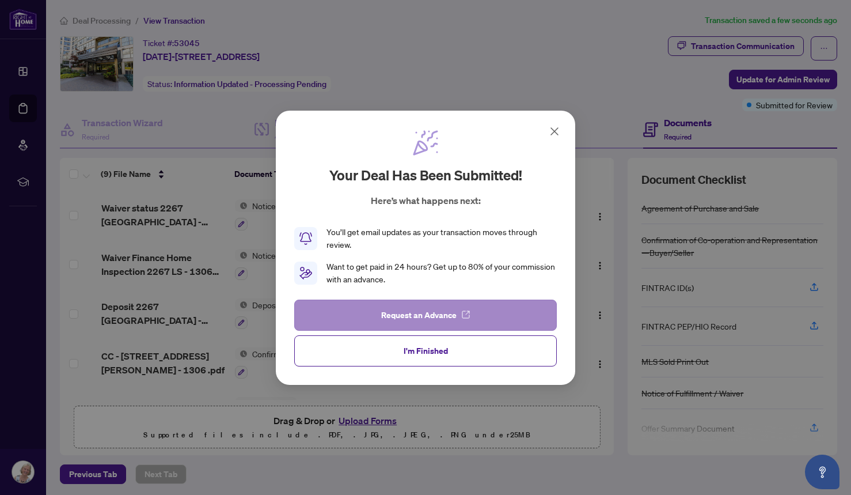 This screenshot has width=851, height=495. Describe the element at coordinates (426, 350) in the screenshot. I see `button: I'm Finished` at that location.